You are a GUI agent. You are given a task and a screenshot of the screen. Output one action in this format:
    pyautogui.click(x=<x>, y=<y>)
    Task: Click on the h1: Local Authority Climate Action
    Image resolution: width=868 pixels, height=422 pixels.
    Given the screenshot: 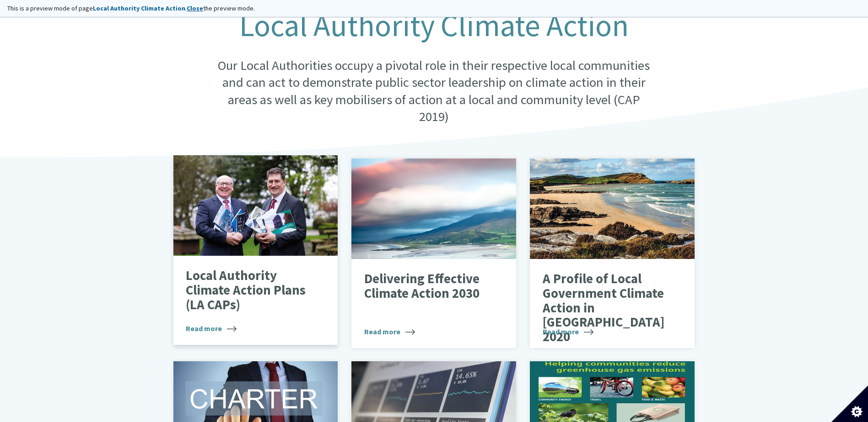 What is the action you would take?
    pyautogui.click(x=434, y=26)
    